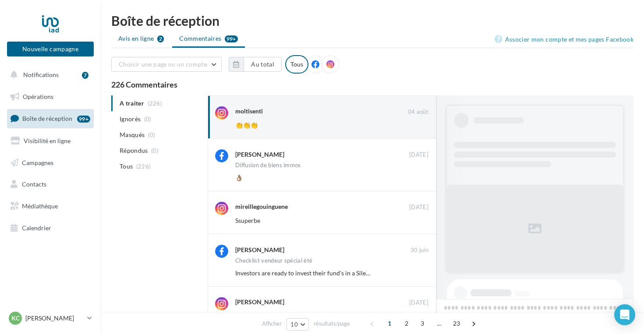 The height and width of the screenshot is (334, 644). I want to click on button: Nouvelle campagne, so click(50, 49).